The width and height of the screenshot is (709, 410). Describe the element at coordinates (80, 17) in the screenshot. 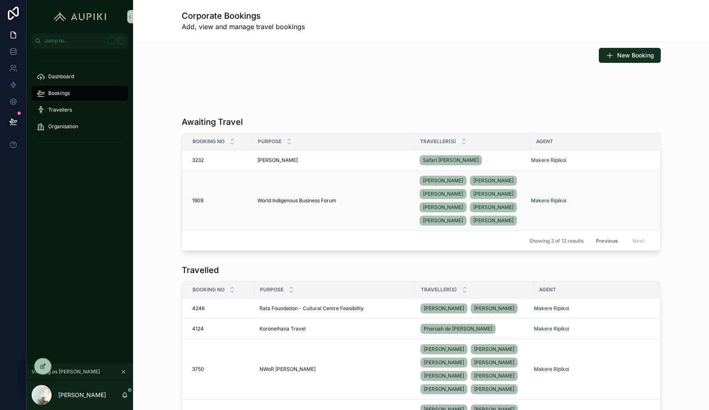

I see `img: App logo` at that location.